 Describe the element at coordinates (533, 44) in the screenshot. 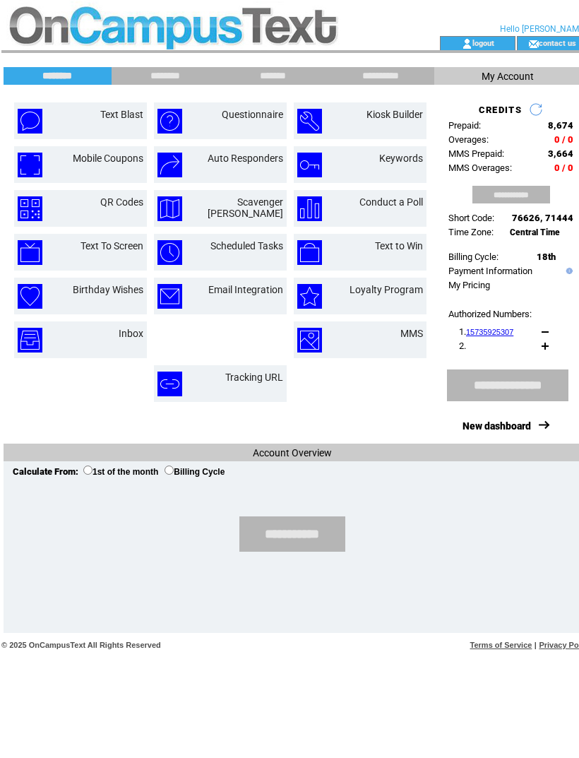

I see `img: contact_us_icon.gif` at that location.